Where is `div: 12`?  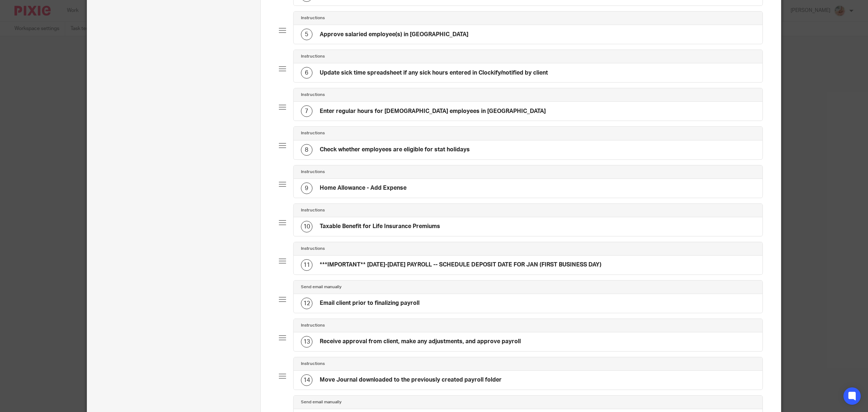
div: 12 is located at coordinates (307, 303).